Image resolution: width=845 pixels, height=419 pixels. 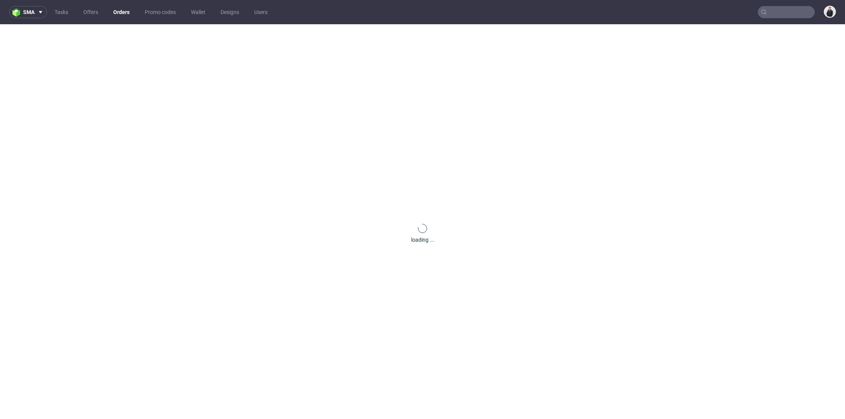 What do you see at coordinates (230, 12) in the screenshot?
I see `a: Designs` at bounding box center [230, 12].